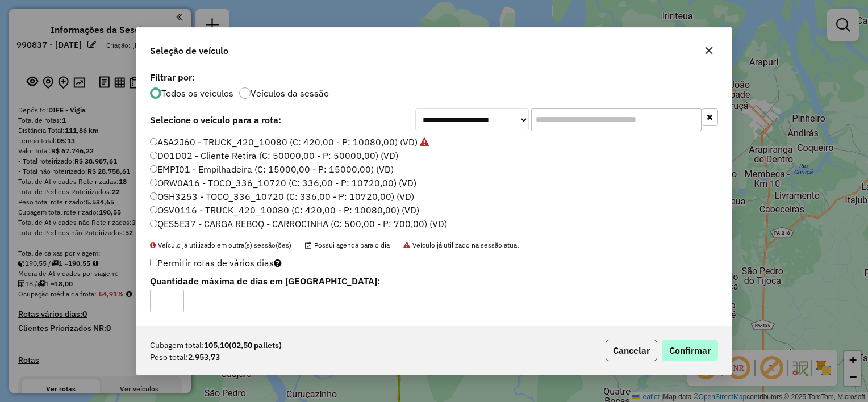 The width and height of the screenshot is (868, 402). Describe the element at coordinates (290, 93) in the screenshot. I see `label: Veículos da sessão` at that location.